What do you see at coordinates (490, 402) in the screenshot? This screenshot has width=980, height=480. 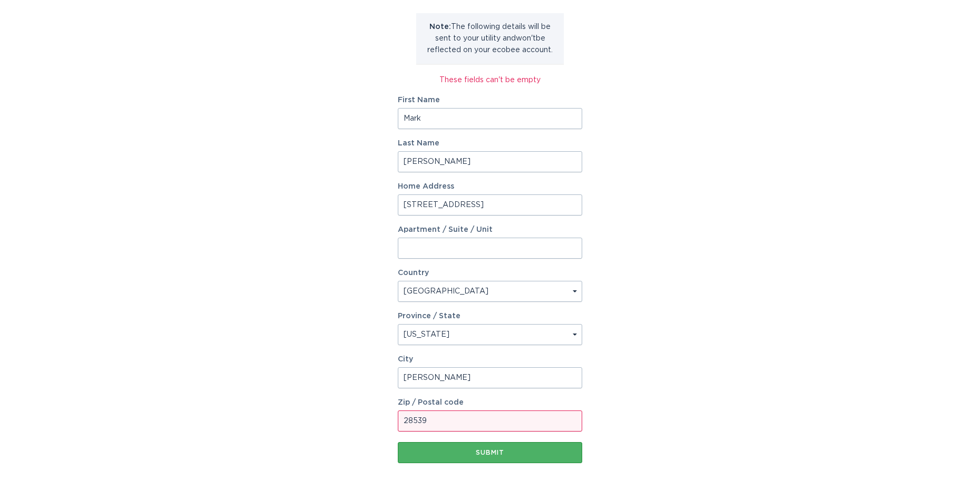 I see `label: Zip / Postal code` at bounding box center [490, 402].